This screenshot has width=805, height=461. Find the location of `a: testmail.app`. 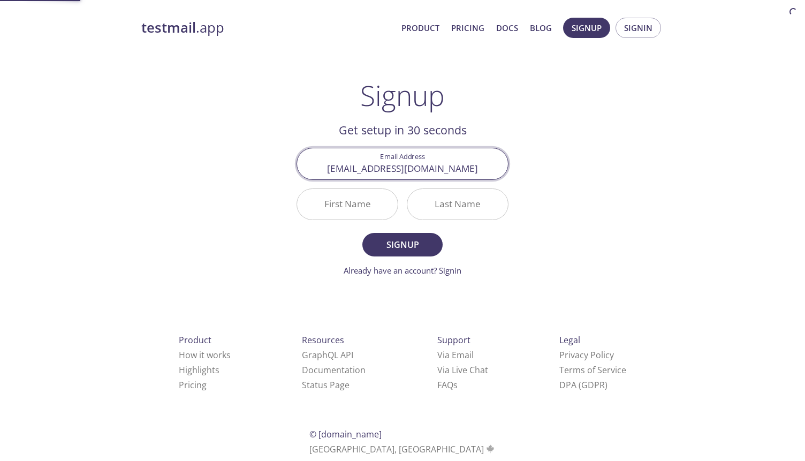

a: testmail.app is located at coordinates (267, 28).